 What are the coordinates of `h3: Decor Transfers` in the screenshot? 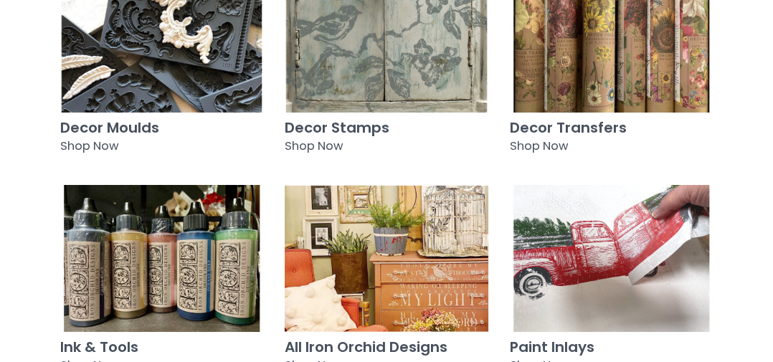 It's located at (611, 128).